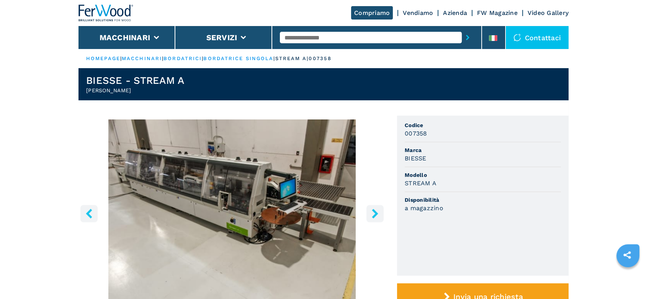 The image size is (647, 299). Describe the element at coordinates (292, 59) in the screenshot. I see `p: stream a |` at that location.